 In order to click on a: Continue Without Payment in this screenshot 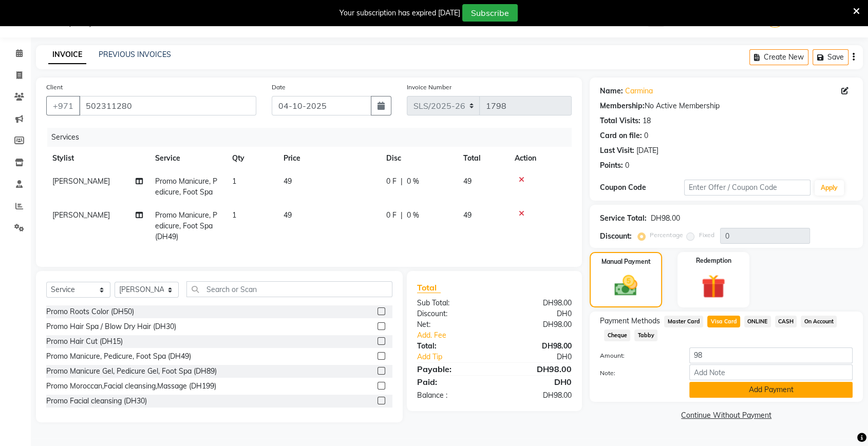, I will do `click(726, 415)`.